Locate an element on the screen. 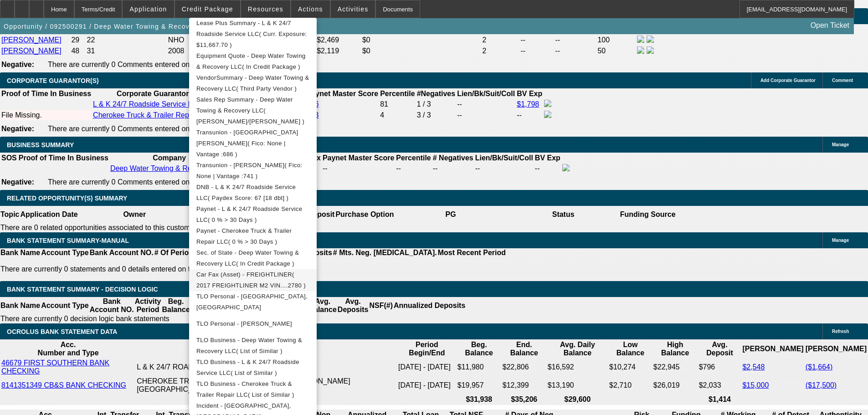 The image size is (868, 415). button: Sec. of State - Deep Water Towing & Recovery LLC( In Credit Package ) is located at coordinates (253, 258).